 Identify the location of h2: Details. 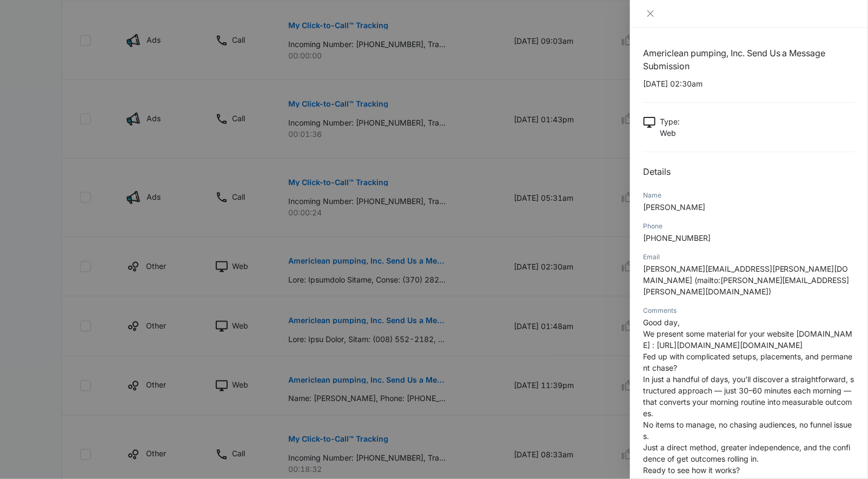
(749, 172).